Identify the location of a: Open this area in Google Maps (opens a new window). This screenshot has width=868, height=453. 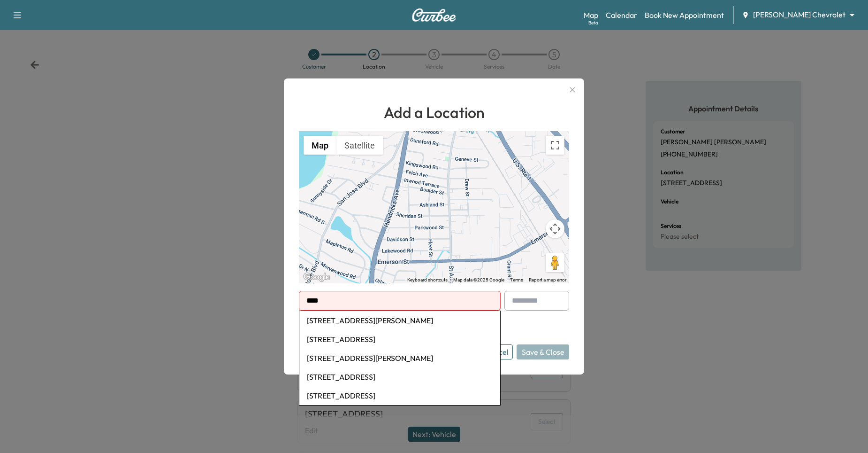
(317, 277).